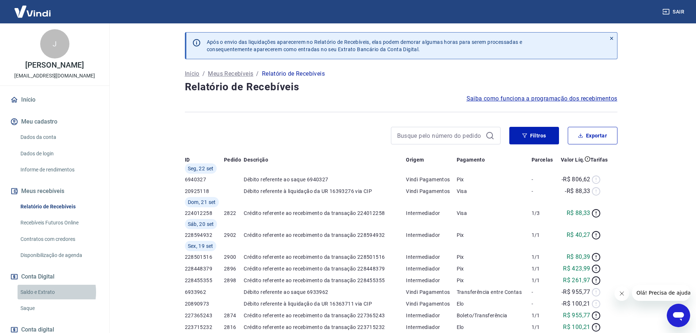  Describe the element at coordinates (494, 315) in the screenshot. I see `p: Boleto/Transferência` at that location.